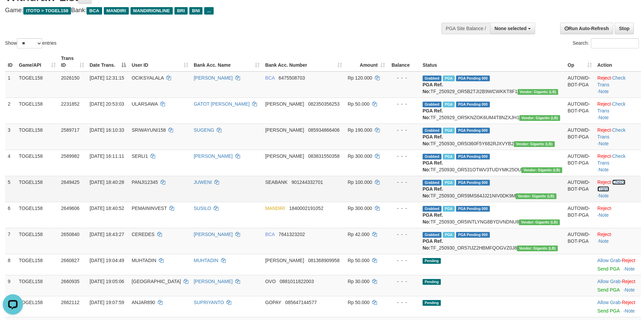  What do you see at coordinates (359, 302) in the screenshot?
I see `span: Rp 50.000` at bounding box center [359, 302].